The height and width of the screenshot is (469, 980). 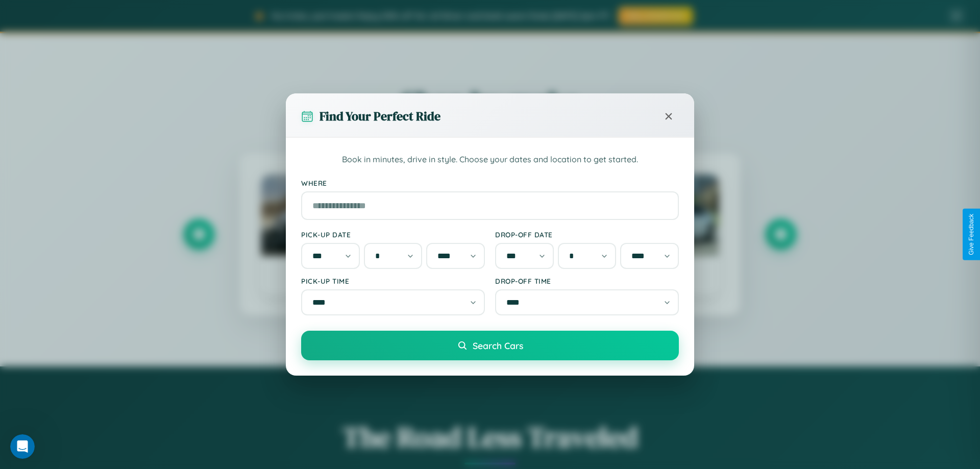 What do you see at coordinates (498, 346) in the screenshot?
I see `span: Search Cars` at bounding box center [498, 346].